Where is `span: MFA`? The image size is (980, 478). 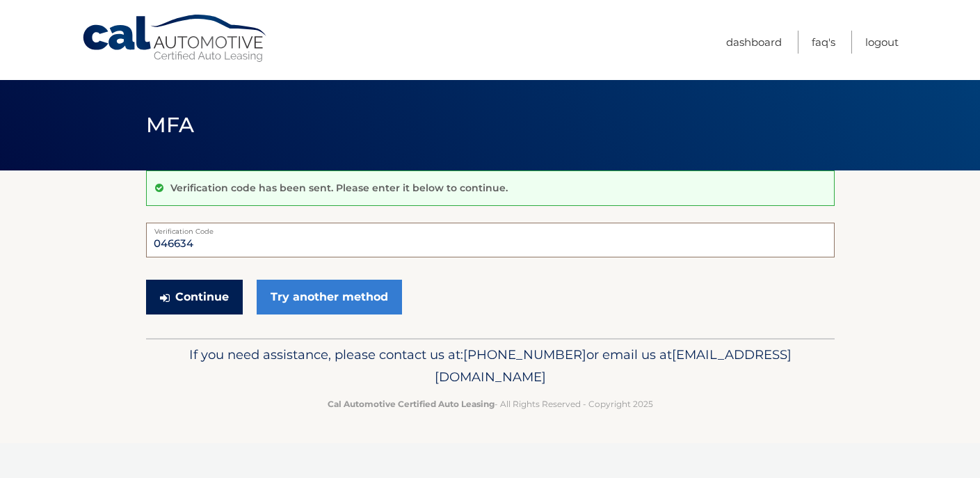
span: MFA is located at coordinates (171, 124).